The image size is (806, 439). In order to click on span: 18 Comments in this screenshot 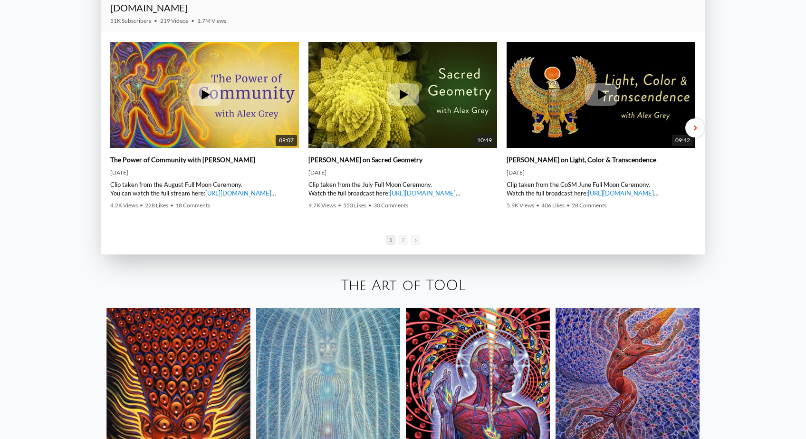, I will do `click(193, 205)`.